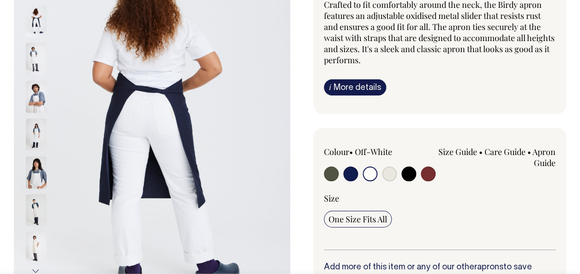  Describe the element at coordinates (370, 152) in the screenshot. I see `div: Colour` at that location.